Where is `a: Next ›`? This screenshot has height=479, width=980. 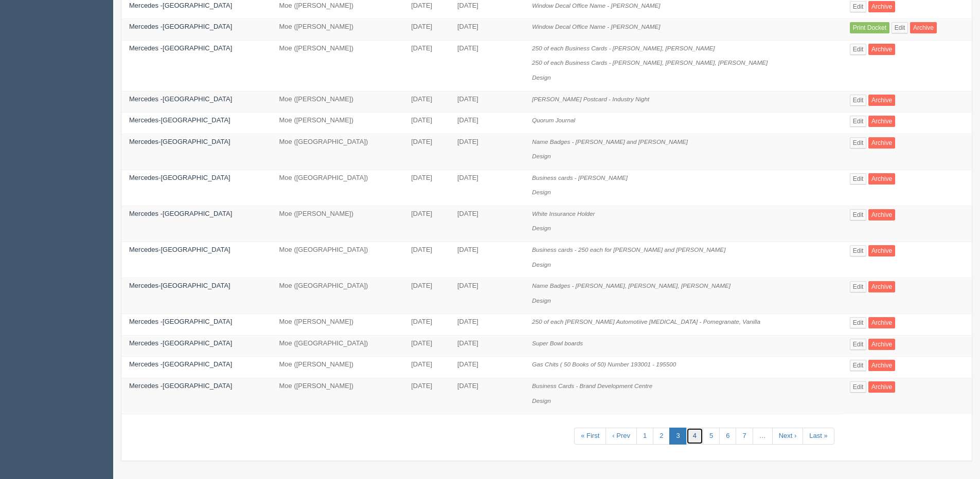 a: Next › is located at coordinates (788, 436).